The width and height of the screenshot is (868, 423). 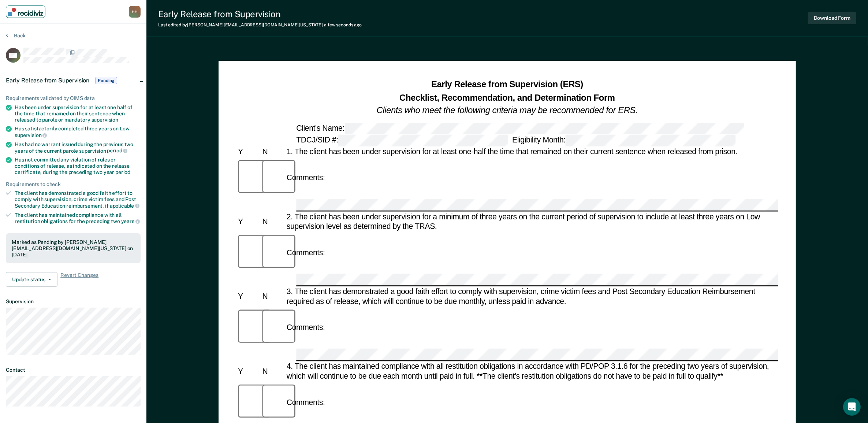 I want to click on span: a few seconds ago, so click(x=343, y=25).